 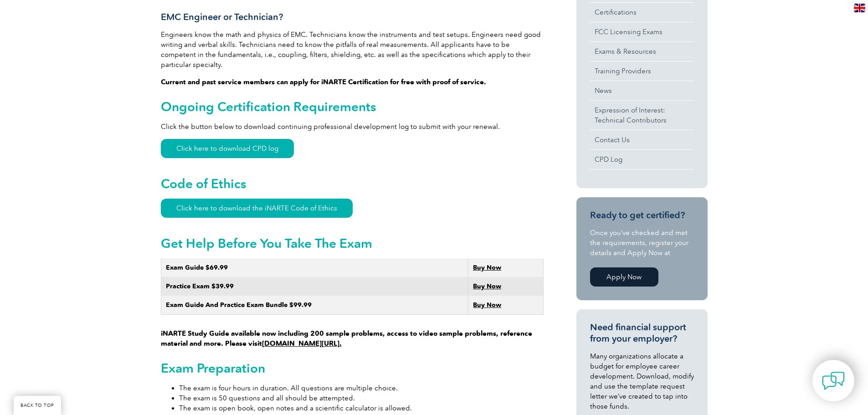 I want to click on strong: Exam Guide $69.99, so click(x=197, y=267).